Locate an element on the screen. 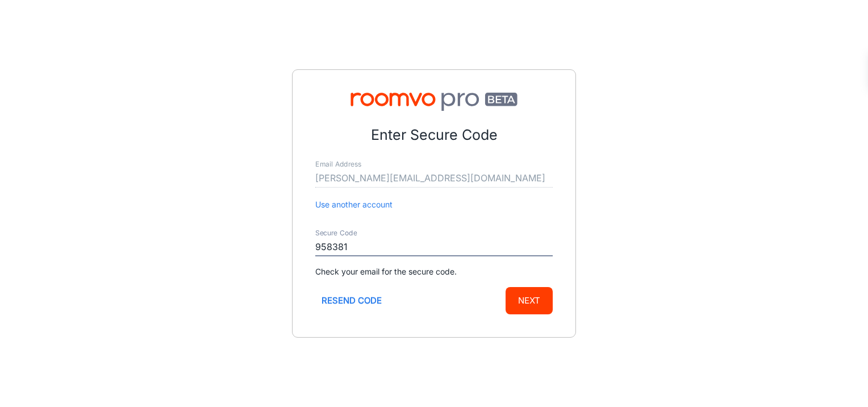  label: Email Address is located at coordinates (338, 164).